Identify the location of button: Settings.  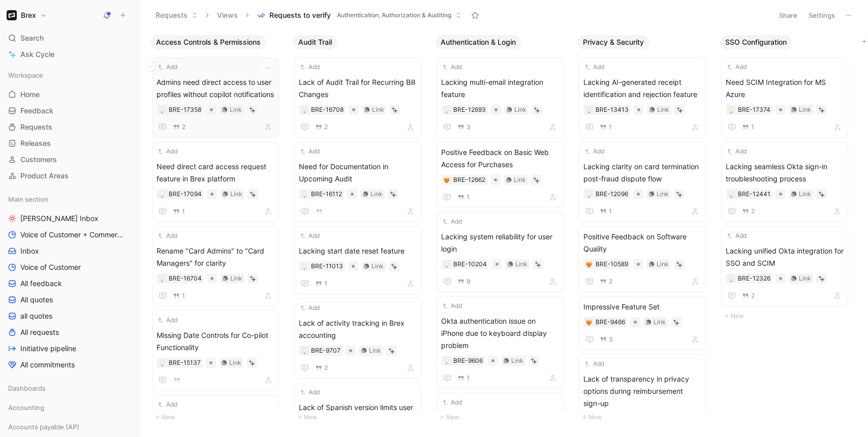
(821, 16).